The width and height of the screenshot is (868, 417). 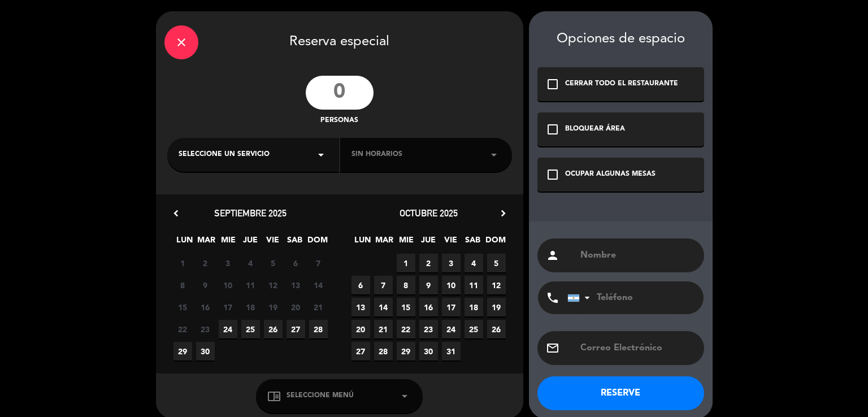 What do you see at coordinates (503, 213) in the screenshot?
I see `i: chevron_right` at bounding box center [503, 213].